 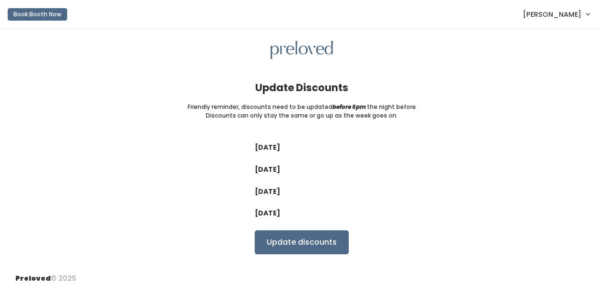 I want to click on img: preloved logo, so click(x=302, y=50).